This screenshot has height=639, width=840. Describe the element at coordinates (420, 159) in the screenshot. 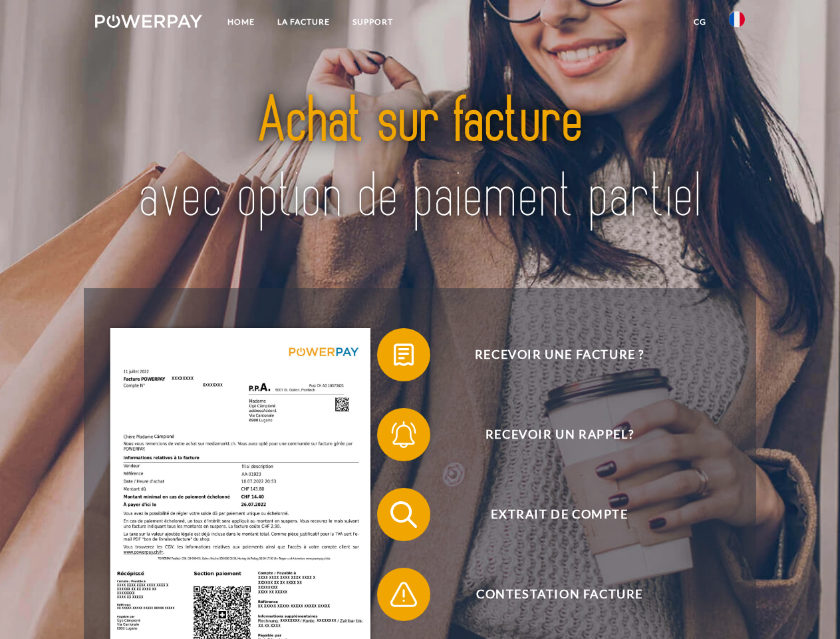

I see `img: title-powerpay_fr.svg` at that location.